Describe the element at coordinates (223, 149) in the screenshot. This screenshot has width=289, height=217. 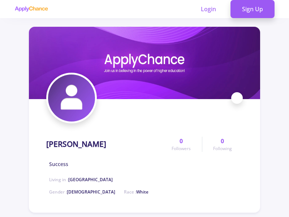
I see `span: Following` at that location.